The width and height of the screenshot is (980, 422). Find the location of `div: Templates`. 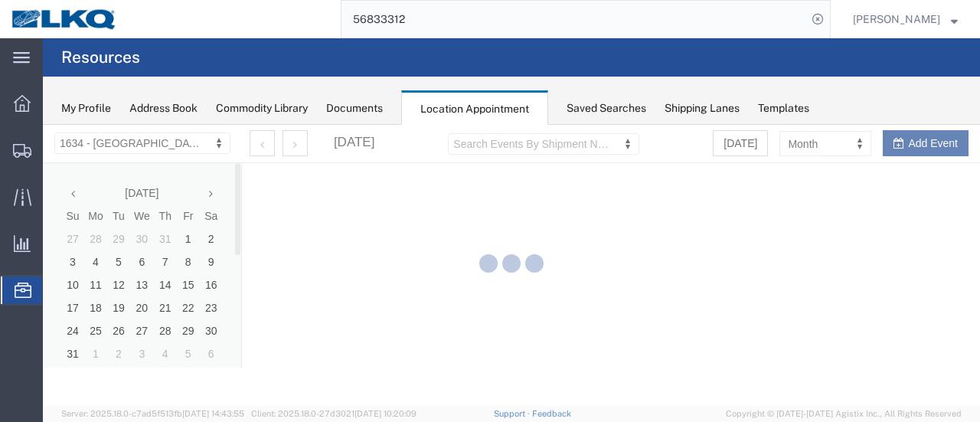

div: Templates is located at coordinates (783, 108).